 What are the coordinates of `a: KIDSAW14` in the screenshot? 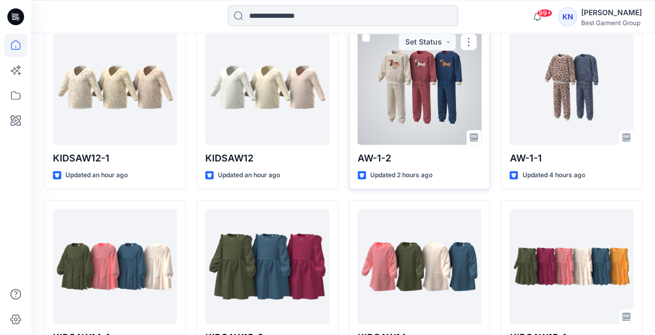 It's located at (420, 266).